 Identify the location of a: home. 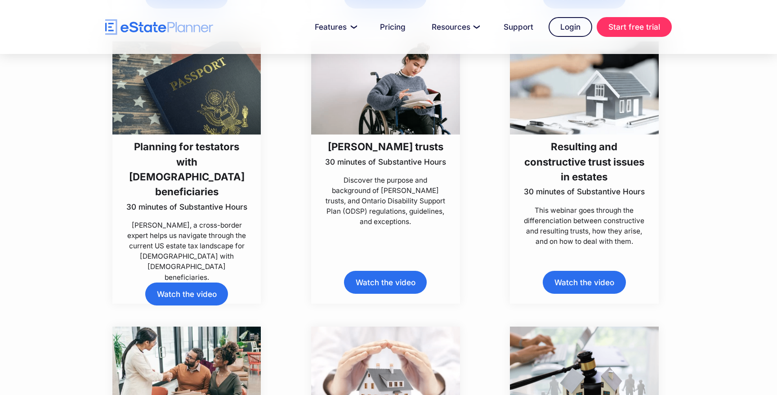
(159, 27).